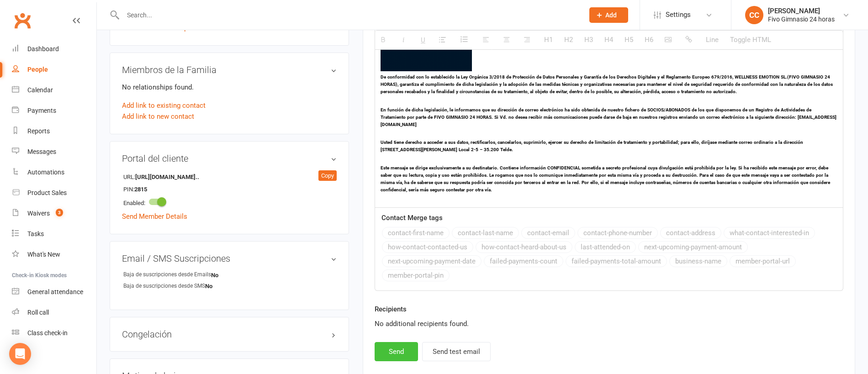  What do you see at coordinates (155, 28) in the screenshot?
I see `a: Add new membership` at bounding box center [155, 28].